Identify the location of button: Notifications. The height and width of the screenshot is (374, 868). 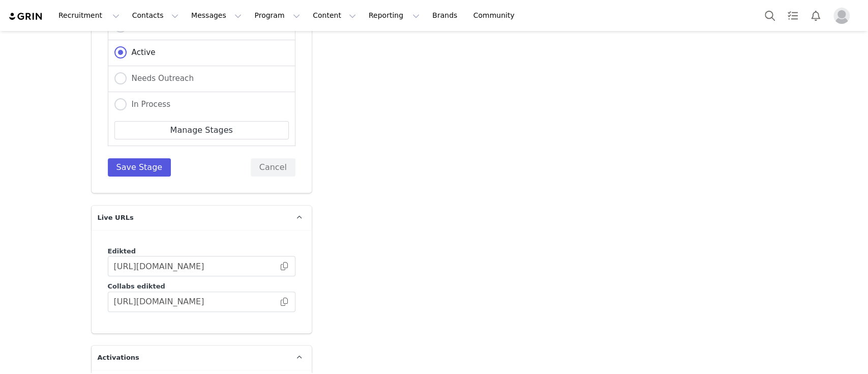
(816, 16).